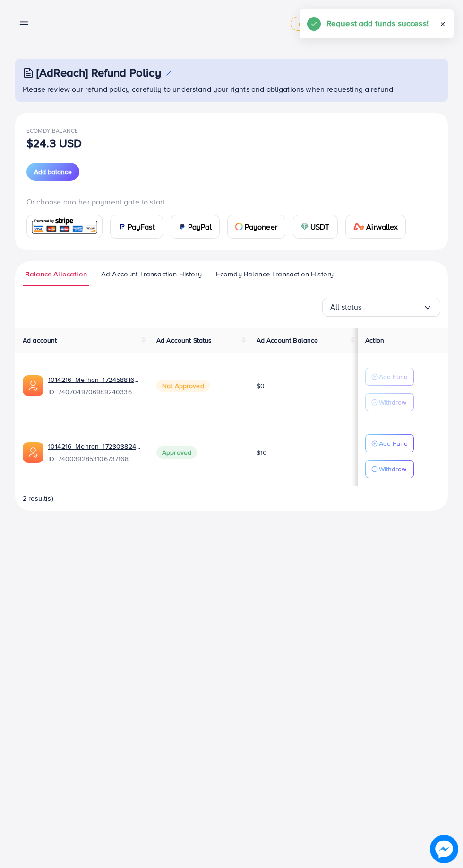 Image resolution: width=463 pixels, height=868 pixels. What do you see at coordinates (376, 227) in the screenshot?
I see `a: cardAirwallex` at bounding box center [376, 227].